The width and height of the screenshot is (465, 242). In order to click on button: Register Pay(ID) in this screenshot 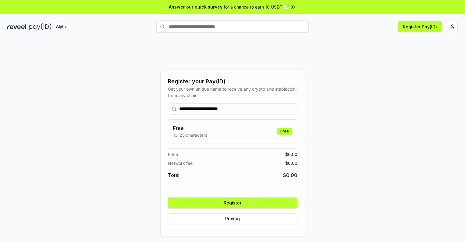, I will do `click(420, 27)`.